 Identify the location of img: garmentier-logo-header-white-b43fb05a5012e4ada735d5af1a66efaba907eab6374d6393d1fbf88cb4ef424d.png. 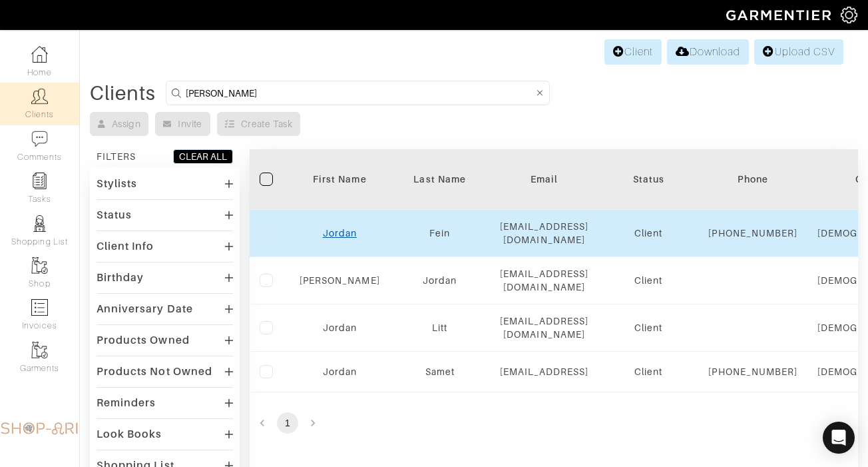
(780, 15).